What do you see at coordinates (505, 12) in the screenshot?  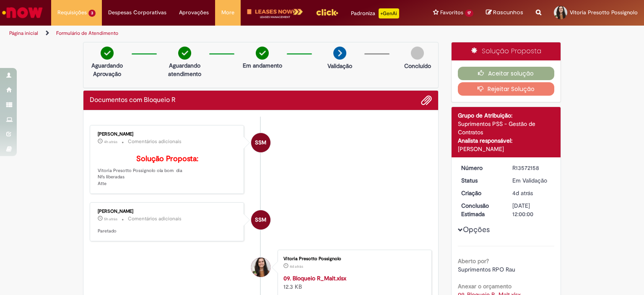 I see `a: Rascunhos` at bounding box center [505, 12].